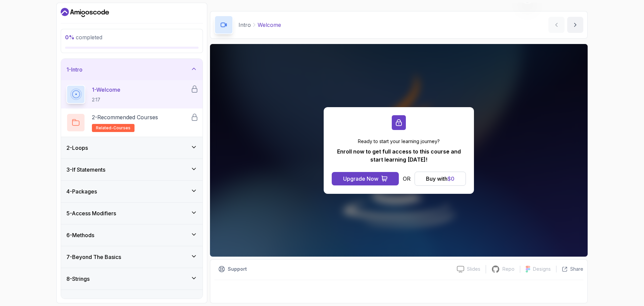 Image resolution: width=644 pixels, height=306 pixels. Describe the element at coordinates (132, 69) in the screenshot. I see `button: 1-Intro` at that location.